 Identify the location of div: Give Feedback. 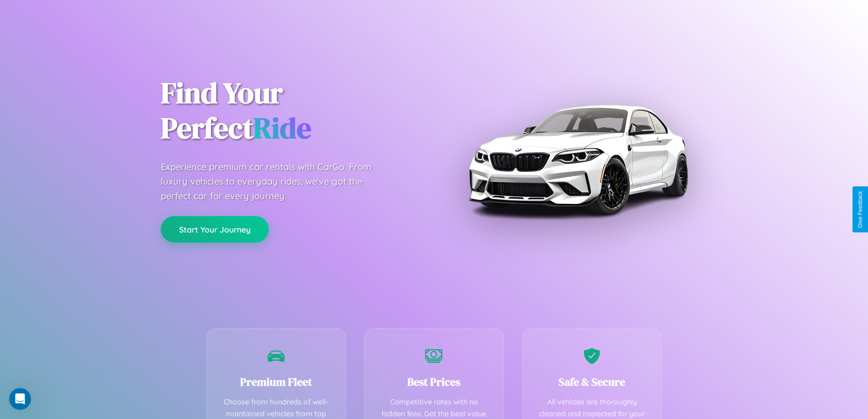
(860, 209).